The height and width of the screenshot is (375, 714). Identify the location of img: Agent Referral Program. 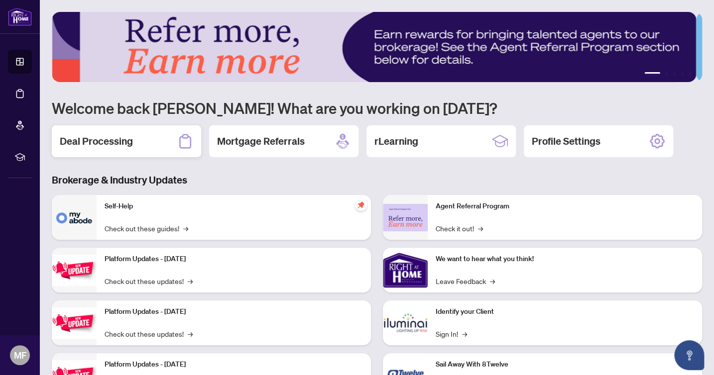
(405, 218).